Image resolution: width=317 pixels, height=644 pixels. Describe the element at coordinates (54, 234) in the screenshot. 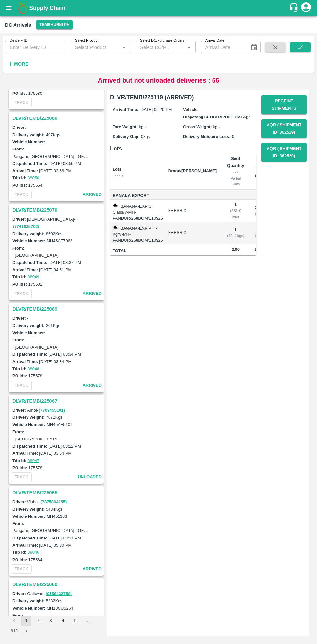

I see `label: 8502 Kgs` at that location.